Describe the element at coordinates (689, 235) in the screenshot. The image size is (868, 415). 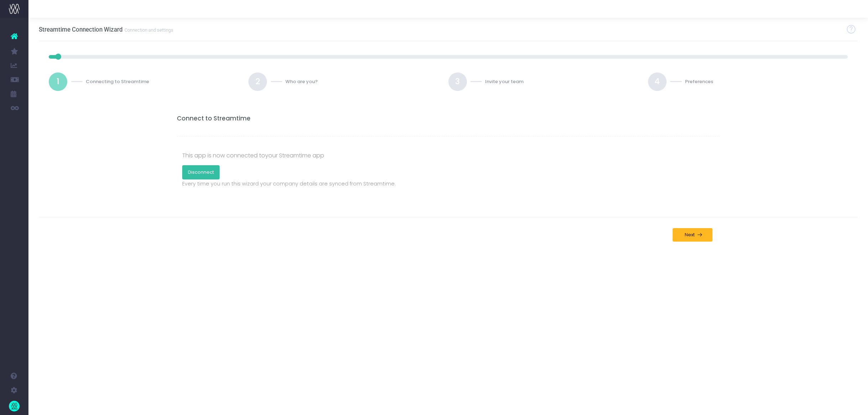
I see `span: Next` at that location.